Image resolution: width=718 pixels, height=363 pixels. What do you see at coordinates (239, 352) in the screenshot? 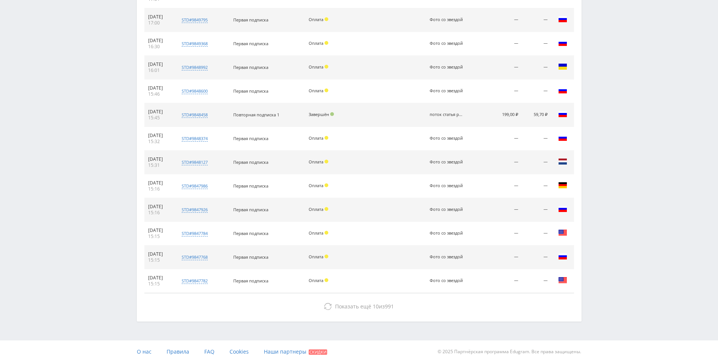
I see `span: Cookies` at bounding box center [239, 352].